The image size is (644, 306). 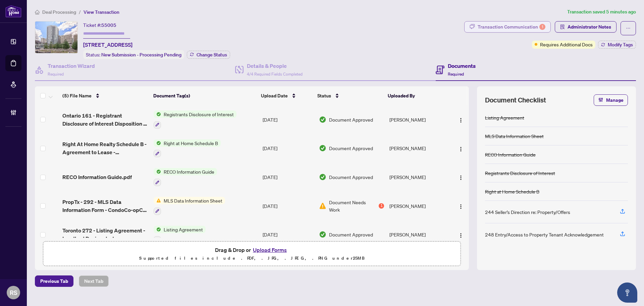 I want to click on span: Toronto 272 - Listing Agreement - Landlord Designated Representation Agreement Authority to Offer..., so click(x=106, y=234).